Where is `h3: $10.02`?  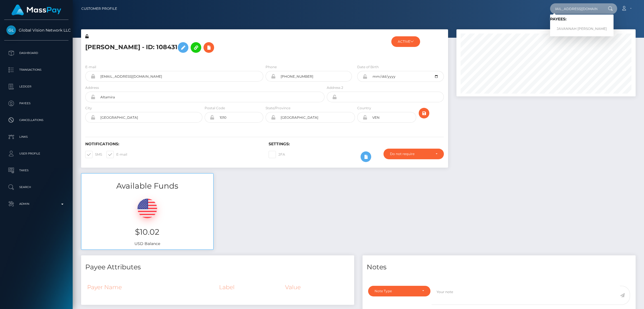 h3: $10.02 is located at coordinates (147, 232).